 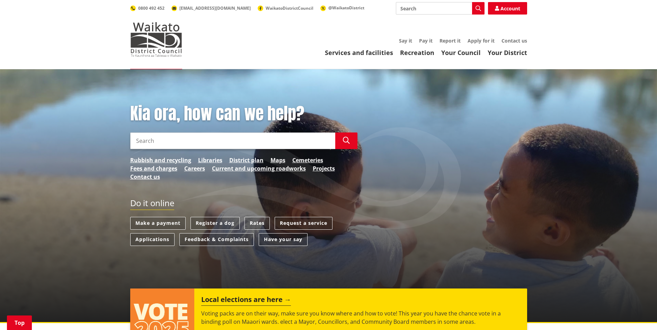 What do you see at coordinates (244, 114) in the screenshot?
I see `h1: Kia ora, how can we help?` at bounding box center [244, 114].